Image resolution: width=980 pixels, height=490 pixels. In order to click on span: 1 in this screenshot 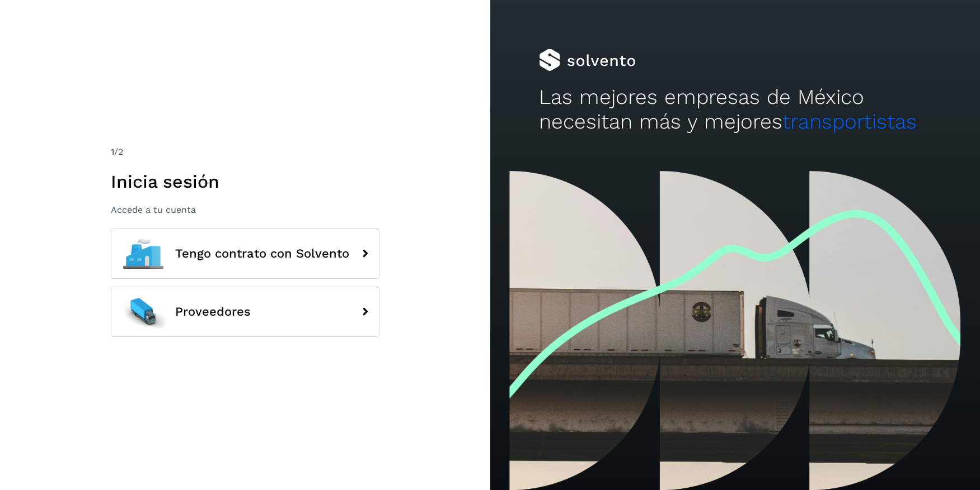, I will do `click(112, 151)`.